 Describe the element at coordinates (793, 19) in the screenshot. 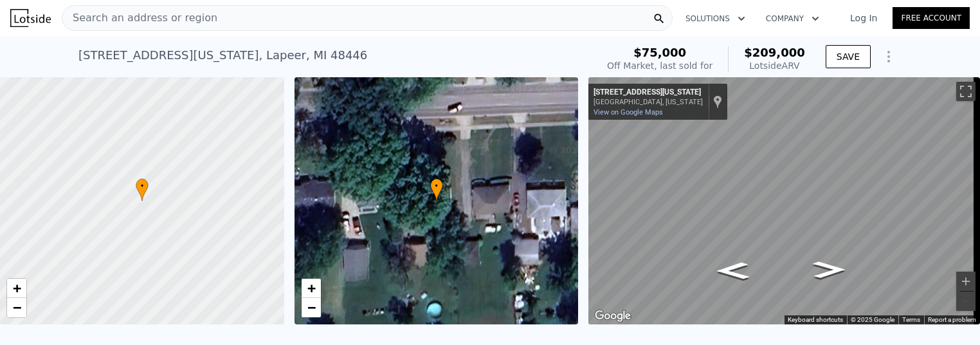

I see `button: Company` at that location.